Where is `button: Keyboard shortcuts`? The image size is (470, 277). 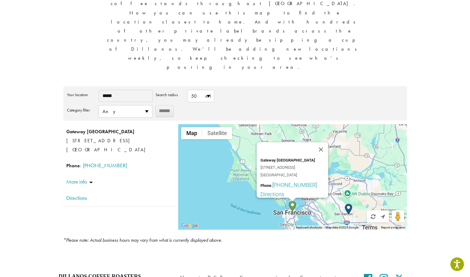
button: Keyboard shortcuts is located at coordinates (309, 227).